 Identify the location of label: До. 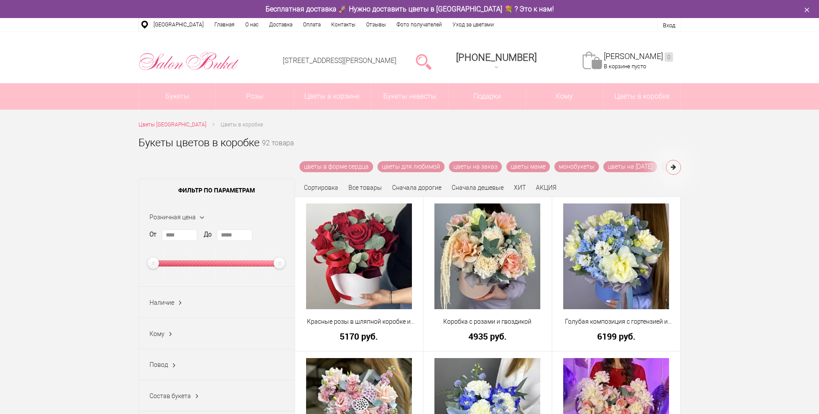
(208, 235).